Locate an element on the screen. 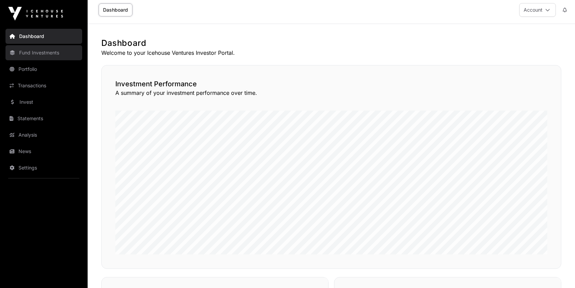 The height and width of the screenshot is (288, 575). h1: Dashboard is located at coordinates (331, 43).